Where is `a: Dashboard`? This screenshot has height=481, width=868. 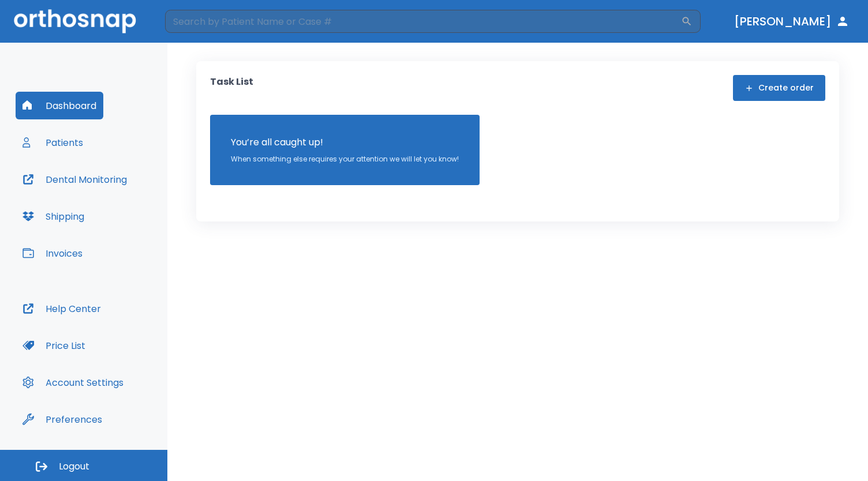
a: Dashboard is located at coordinates (60, 105).